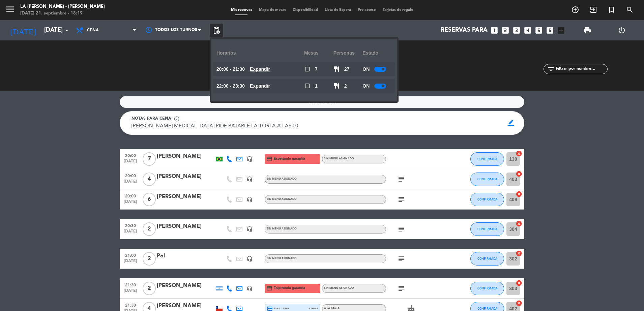 This screenshot has height=311, width=644. What do you see at coordinates (10, 10) in the screenshot?
I see `button: menu` at bounding box center [10, 10].